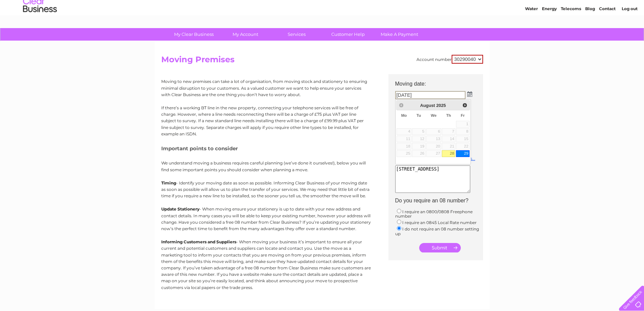 Image resolution: width=644 pixels, height=311 pixels. Describe the element at coordinates (439, 82) in the screenshot. I see `th: Moving date:` at that location.